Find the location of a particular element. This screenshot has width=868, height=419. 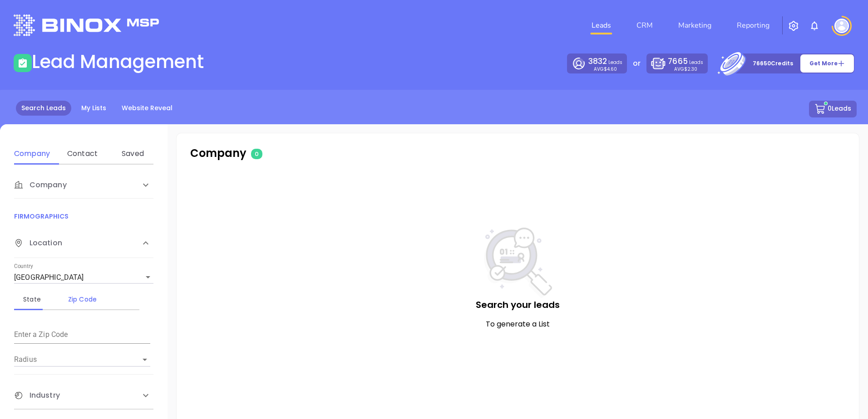

img: user is located at coordinates (841, 26).